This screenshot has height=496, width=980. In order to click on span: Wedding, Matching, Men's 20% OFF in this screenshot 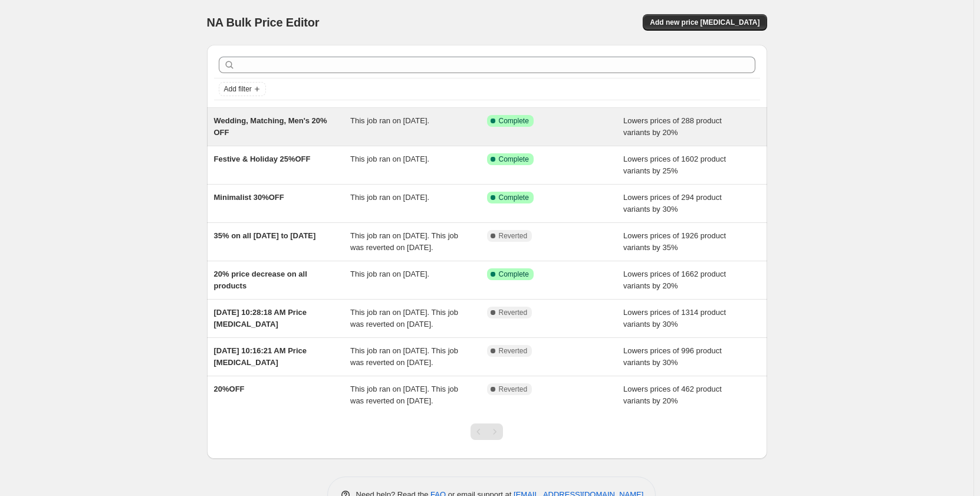, I will do `click(271, 126)`.